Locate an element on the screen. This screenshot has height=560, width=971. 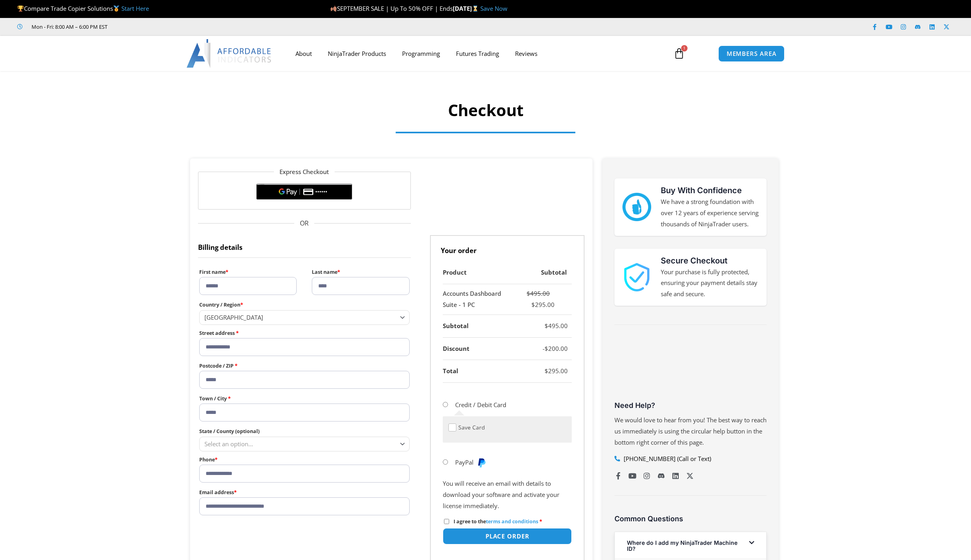
h3: Common Questions is located at coordinates (691, 519).